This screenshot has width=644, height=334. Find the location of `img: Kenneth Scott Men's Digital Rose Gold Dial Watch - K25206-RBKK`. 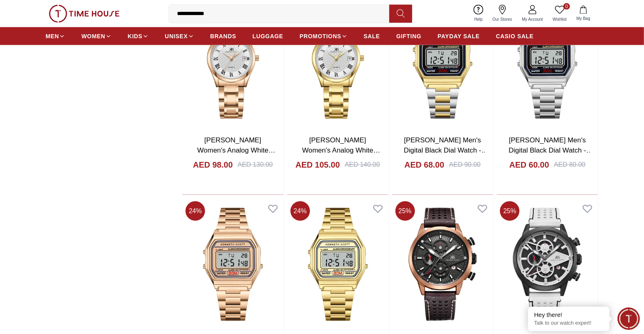

img: Kenneth Scott Men's Digital Rose Gold Dial Watch - K25206-RBKK is located at coordinates (233, 264).